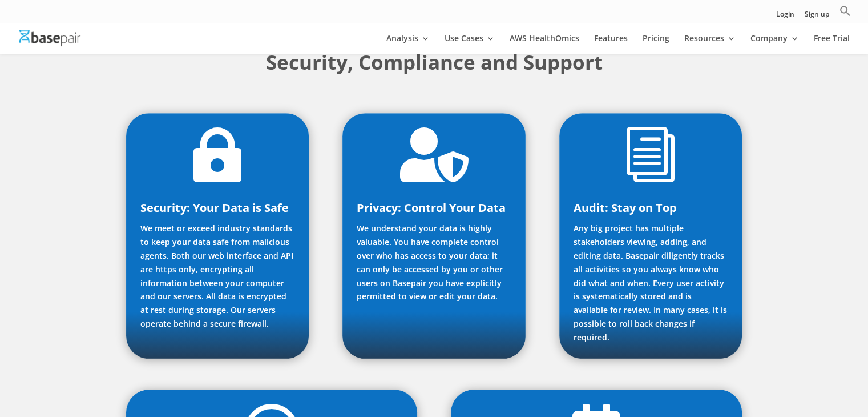 The width and height of the screenshot is (868, 417). I want to click on span: Privacy: Control Your Data, so click(431, 207).